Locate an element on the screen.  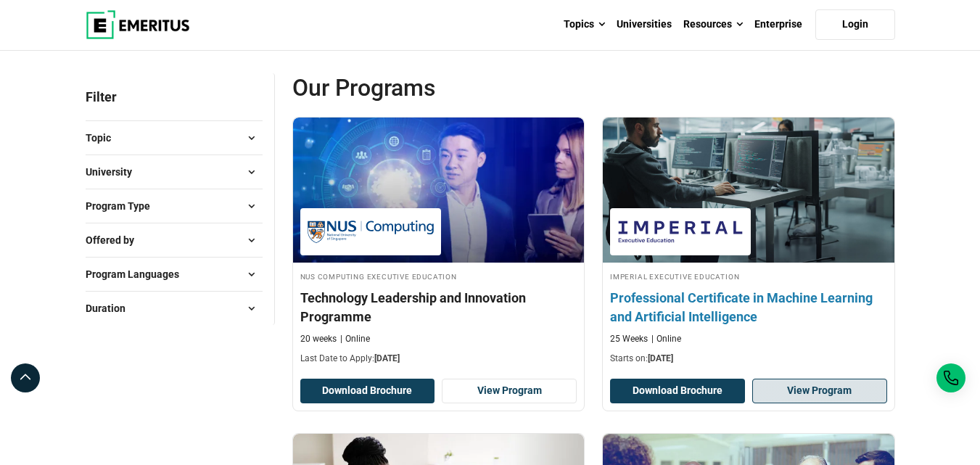
img: Imperial Executive Education is located at coordinates (680, 232).